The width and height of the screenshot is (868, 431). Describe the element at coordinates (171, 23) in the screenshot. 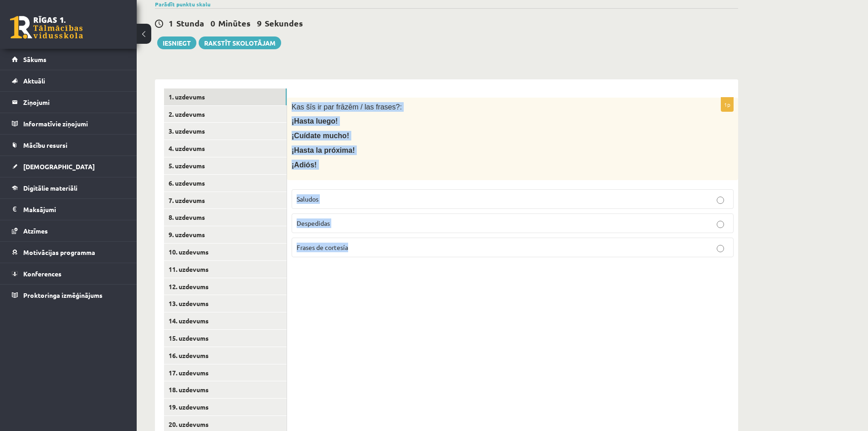

I see `span: 1` at that location.